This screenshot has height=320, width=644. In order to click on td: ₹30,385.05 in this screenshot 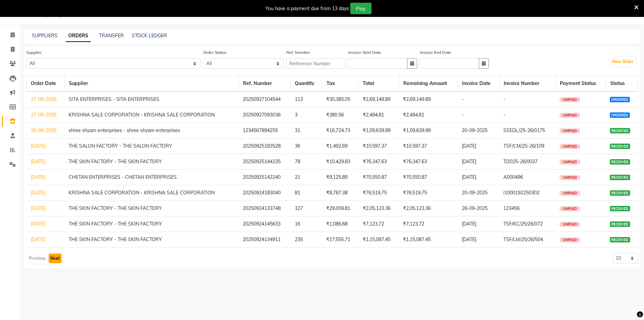, I will do `click(340, 99)`.